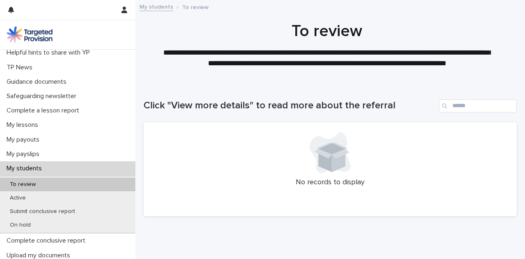 This screenshot has width=525, height=259. What do you see at coordinates (289, 105) in the screenshot?
I see `h1: Click "View more details" to read more about the referral` at bounding box center [289, 105].